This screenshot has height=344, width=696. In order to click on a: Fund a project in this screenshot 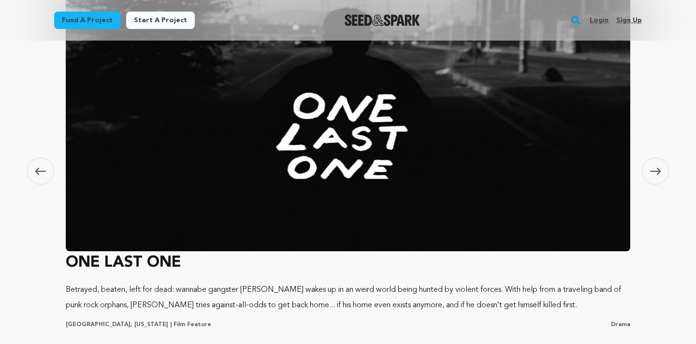, I will do `click(87, 20)`.